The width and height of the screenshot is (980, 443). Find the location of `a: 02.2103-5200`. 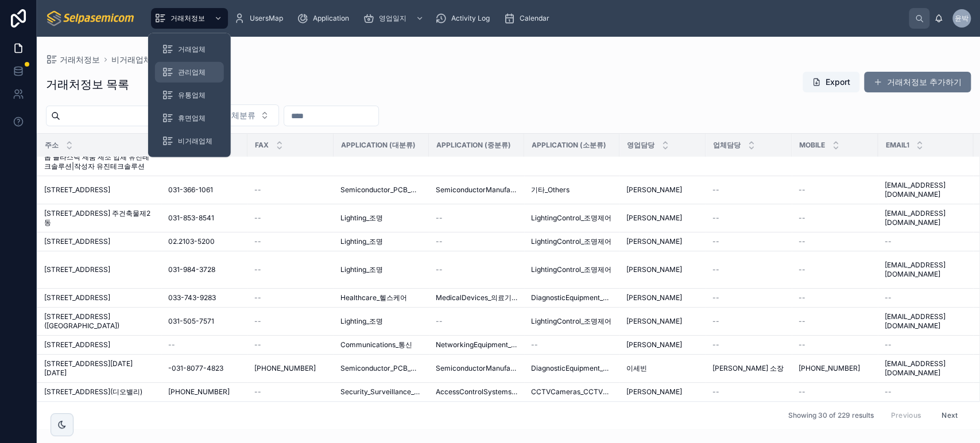

a: 02.2103-5200 is located at coordinates (205, 242).